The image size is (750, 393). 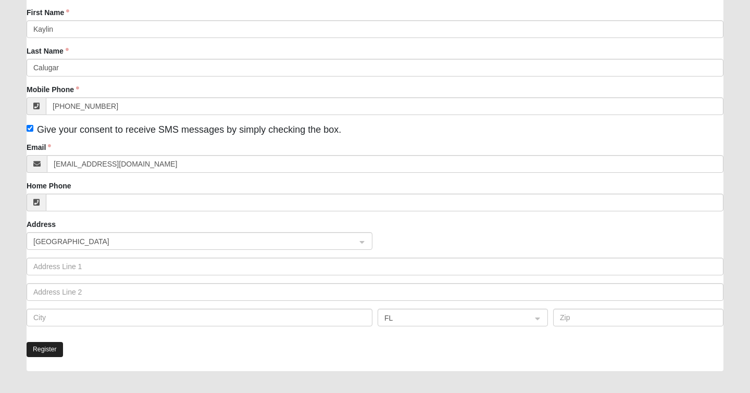 I want to click on label: Email, so click(x=39, y=147).